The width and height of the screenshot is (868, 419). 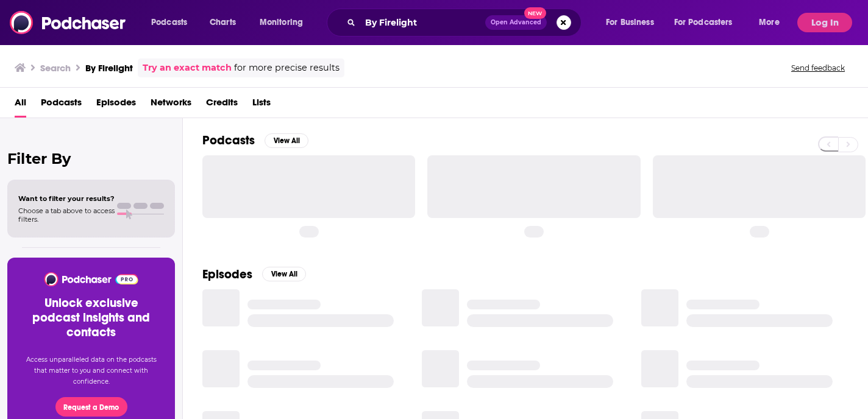 I want to click on h3: Search, so click(x=56, y=67).